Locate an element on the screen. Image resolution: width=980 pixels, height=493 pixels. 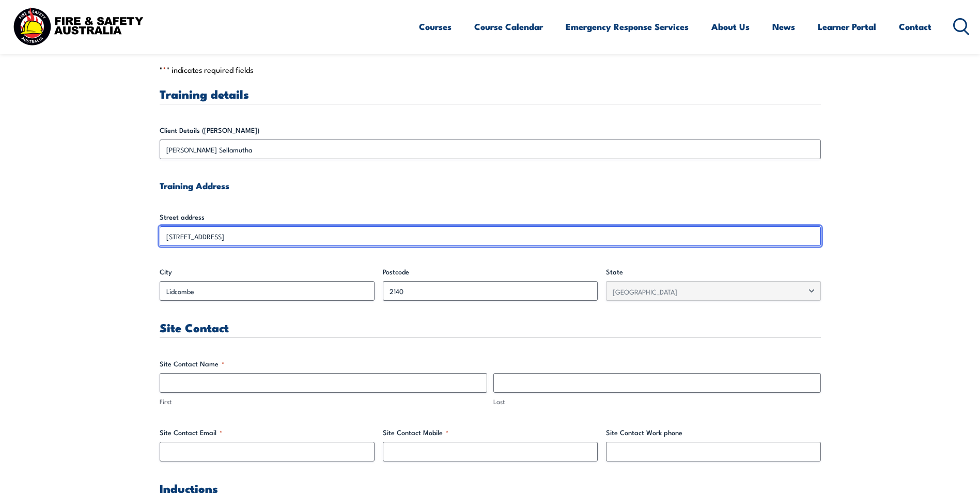
label: Last is located at coordinates (657, 401).